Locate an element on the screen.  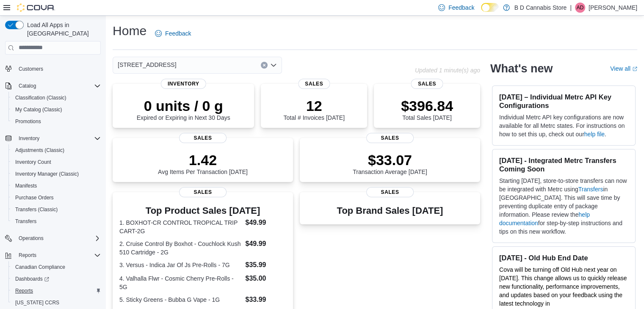
a: help documentation is located at coordinates (544, 219).